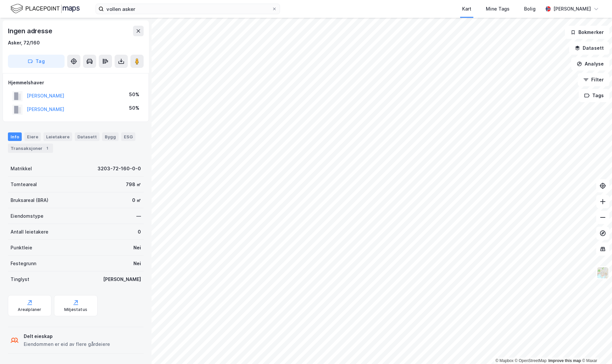 This screenshot has height=364, width=612. I want to click on div: Transaksjoner, so click(30, 148).